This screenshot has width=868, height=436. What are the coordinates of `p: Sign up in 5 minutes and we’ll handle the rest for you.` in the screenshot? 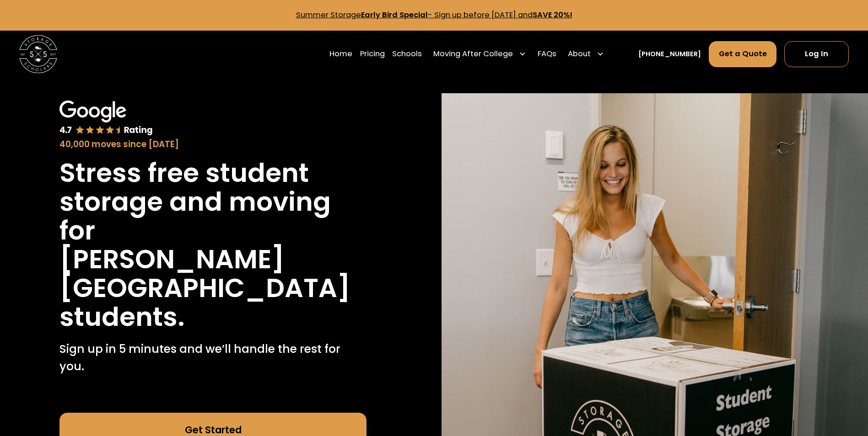 It's located at (212, 358).